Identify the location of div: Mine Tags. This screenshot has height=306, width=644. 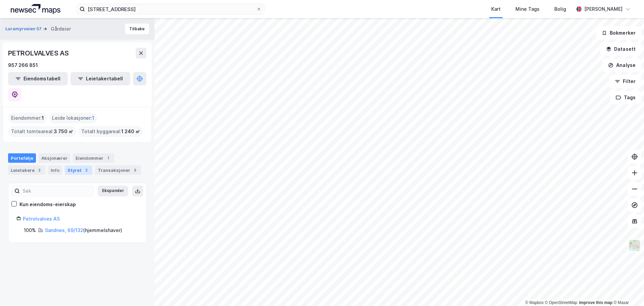
(528, 9).